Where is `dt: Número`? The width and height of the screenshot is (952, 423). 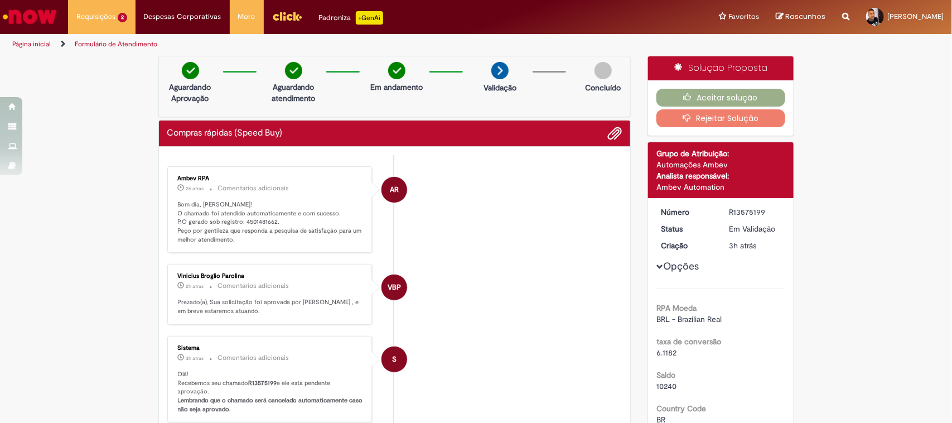 dt: Número is located at coordinates (687, 212).